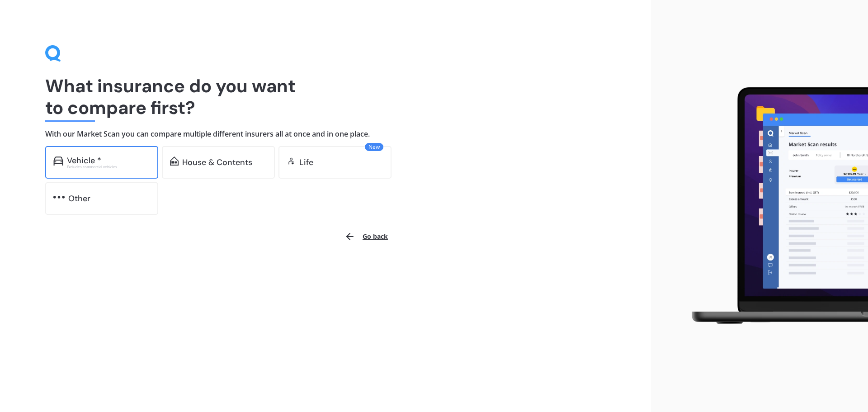  I want to click on button: Go back, so click(366, 236).